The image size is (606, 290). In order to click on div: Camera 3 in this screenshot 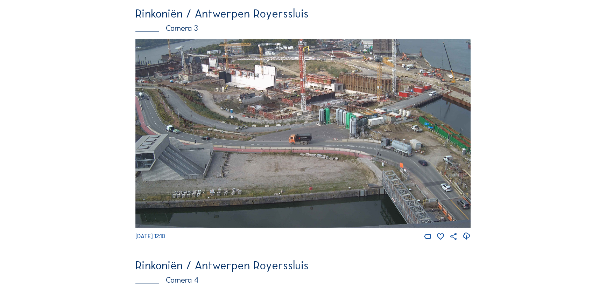, I will do `click(303, 28)`.